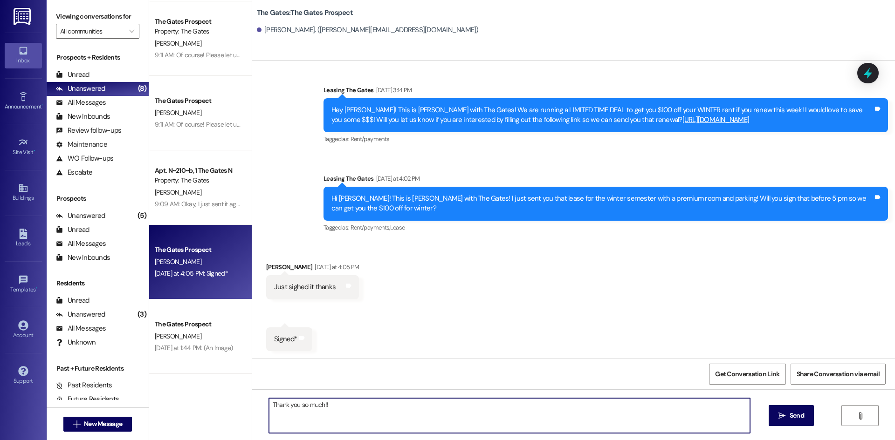 The image size is (895, 440). What do you see at coordinates (23, 285) in the screenshot?
I see `a: Templates •` at bounding box center [23, 285].